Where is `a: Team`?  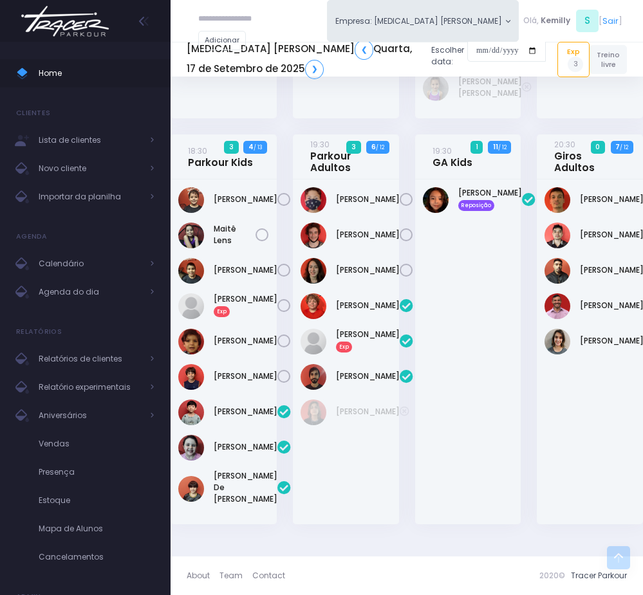
a: Team is located at coordinates (235, 576).